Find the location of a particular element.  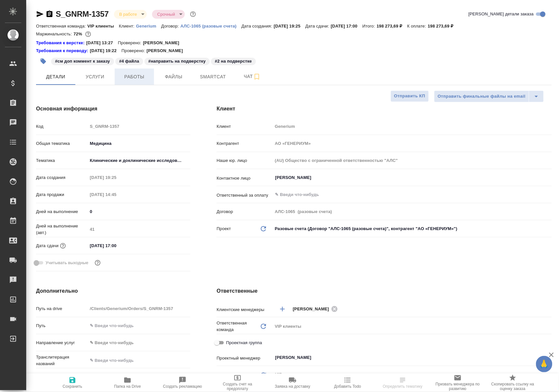

p: 198 273,69 ₽ is located at coordinates (443, 26).